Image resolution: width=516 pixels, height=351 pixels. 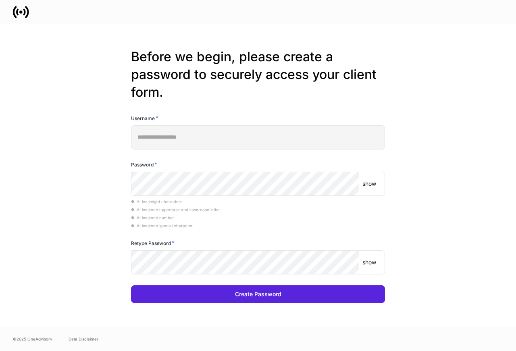 What do you see at coordinates (152, 218) in the screenshot?
I see `span: At least one number` at bounding box center [152, 218].